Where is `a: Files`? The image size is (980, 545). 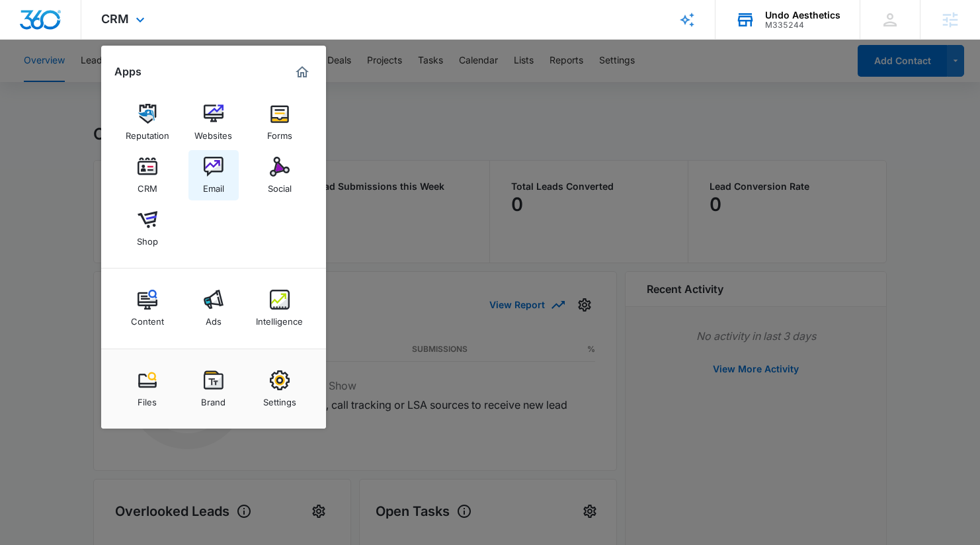
a: Files is located at coordinates (148, 389).